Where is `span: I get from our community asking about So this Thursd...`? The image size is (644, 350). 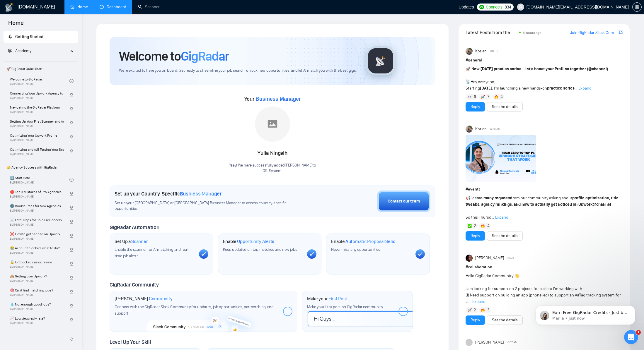
span: I get from our community asking about So this Thursd... is located at coordinates (542, 208).